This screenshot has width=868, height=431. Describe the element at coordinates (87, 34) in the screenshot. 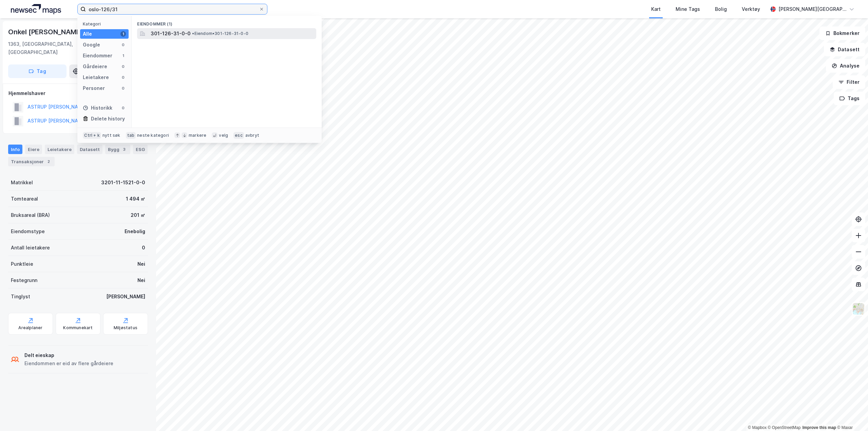

I see `div: Alle` at that location.